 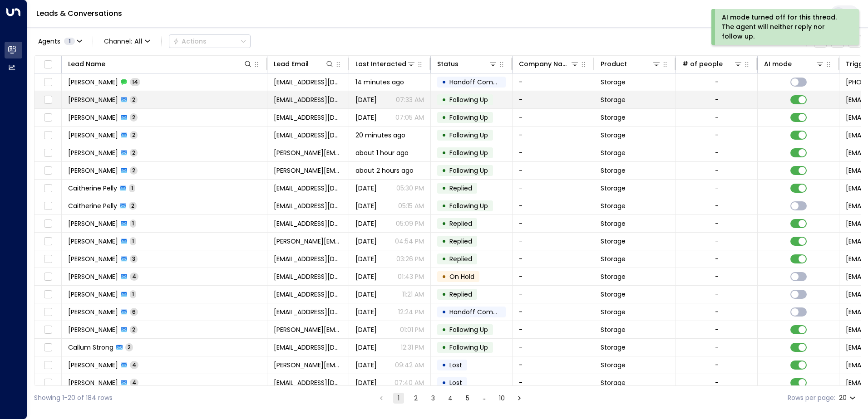 What do you see at coordinates (133, 258) in the screenshot?
I see `span: 3` at bounding box center [133, 258].